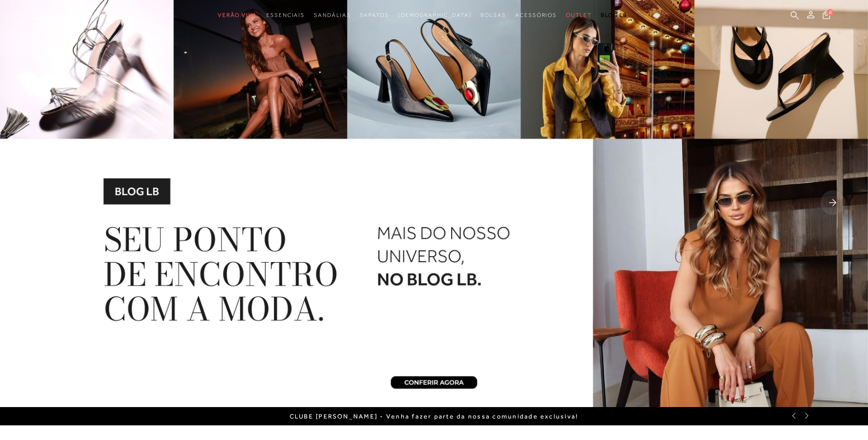 This screenshot has height=440, width=868. I want to click on button: 0, so click(826, 16).